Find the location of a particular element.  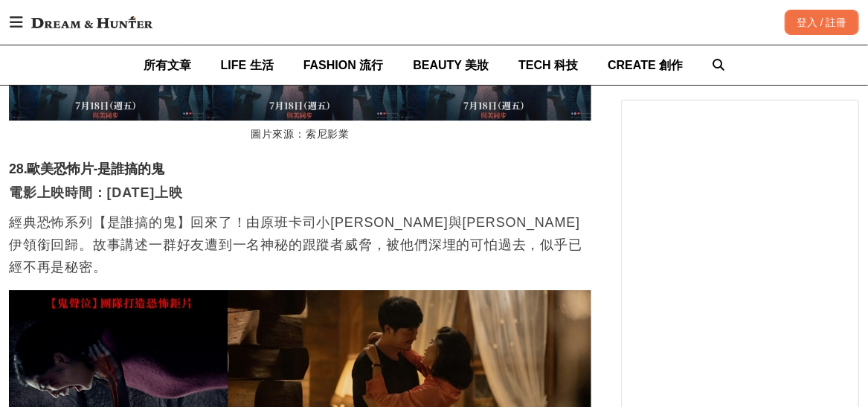

h3: 28.歐美恐怖片-是誰搞的鬼 is located at coordinates (300, 170).